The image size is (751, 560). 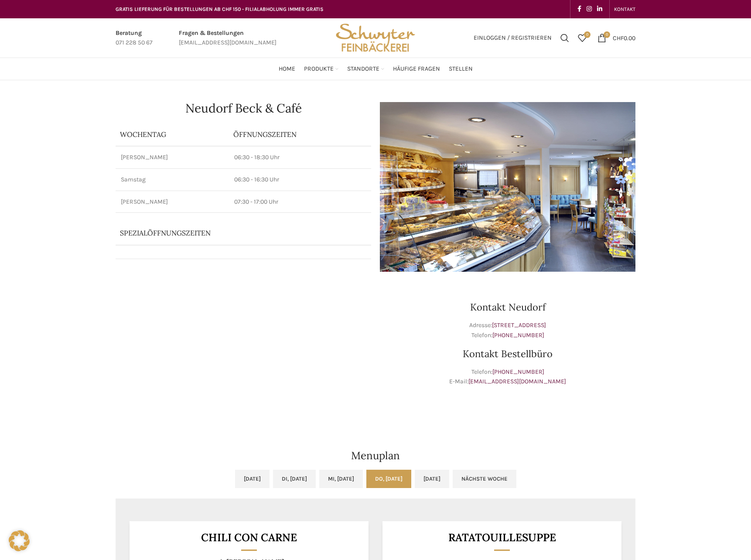 What do you see at coordinates (513, 38) in the screenshot?
I see `a: Einloggen / Registrieren` at bounding box center [513, 38].